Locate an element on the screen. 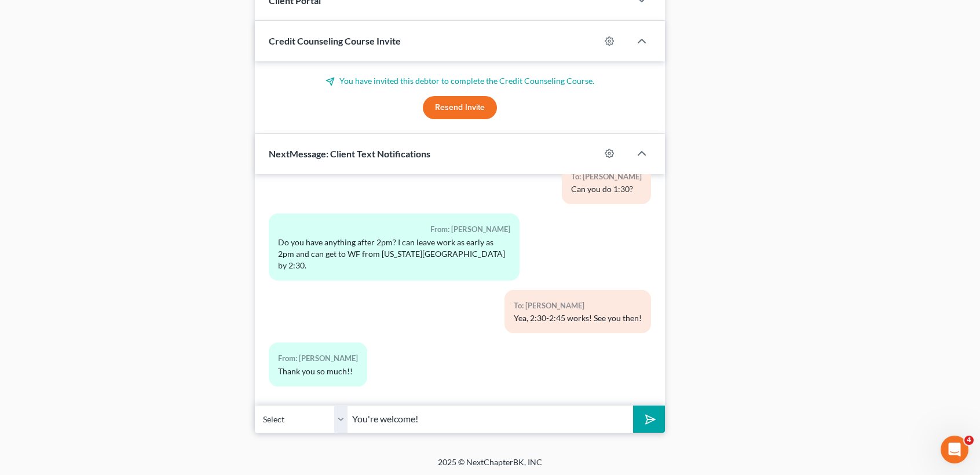 The height and width of the screenshot is (475, 980). button: Resend Invite is located at coordinates (460, 107).